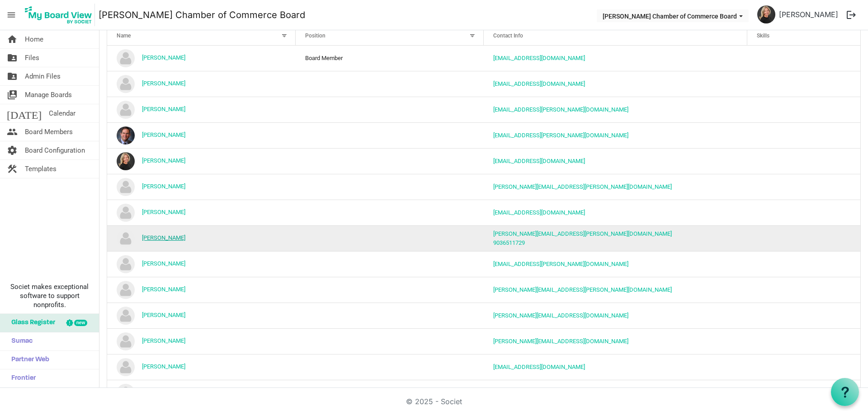 The image size is (868, 415). Describe the element at coordinates (615, 135) in the screenshot. I see `td: cbarnett@huitt-zollars.com is template cell column header Contact Info` at that location.